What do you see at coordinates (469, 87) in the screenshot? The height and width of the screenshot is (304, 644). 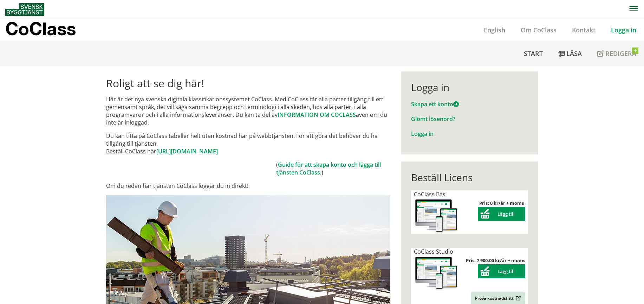 I see `div: Logga in` at bounding box center [469, 87].